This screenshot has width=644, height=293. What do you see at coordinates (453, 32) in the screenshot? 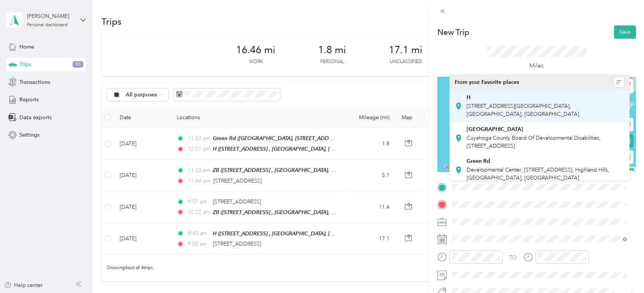
I see `p: New Trip` at bounding box center [453, 32].